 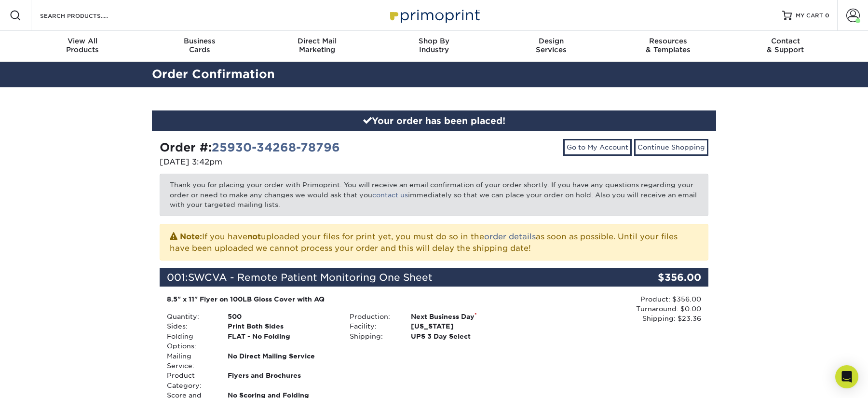 What do you see at coordinates (388, 278) in the screenshot?
I see `div: 001:` at bounding box center [388, 278].